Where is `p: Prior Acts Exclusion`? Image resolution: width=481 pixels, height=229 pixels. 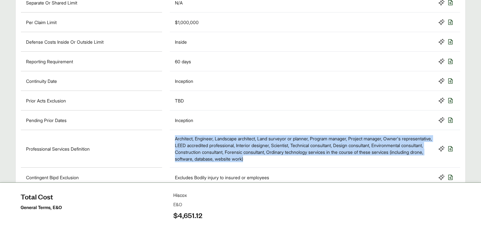 p: Prior Acts Exclusion is located at coordinates (46, 101).